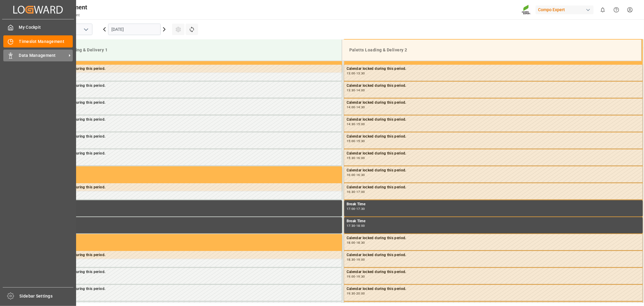 The height and width of the screenshot is (306, 644). What do you see at coordinates (38, 41) in the screenshot?
I see `a: Timeslot Management` at bounding box center [38, 41].